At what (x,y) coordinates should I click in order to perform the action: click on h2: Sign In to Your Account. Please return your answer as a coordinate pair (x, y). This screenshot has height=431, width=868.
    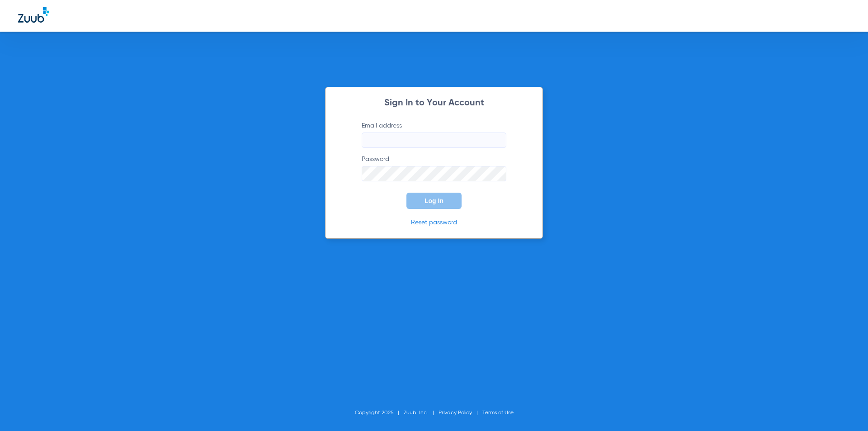
    Looking at the image, I should click on (434, 103).